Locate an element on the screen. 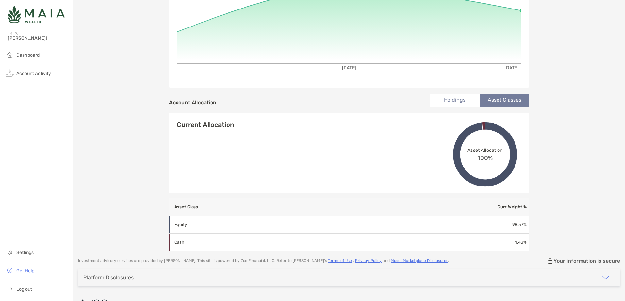  span: Settings is located at coordinates (25, 252).